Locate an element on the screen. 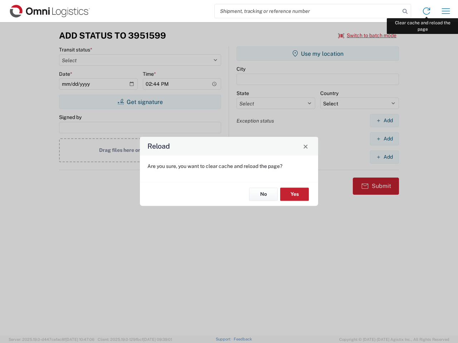 This screenshot has height=343, width=458. h4: Reload is located at coordinates (158, 146).